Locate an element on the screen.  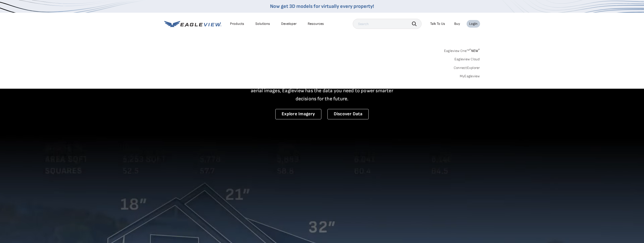
a: Now get 3D models for virtually every property! is located at coordinates (322, 6).